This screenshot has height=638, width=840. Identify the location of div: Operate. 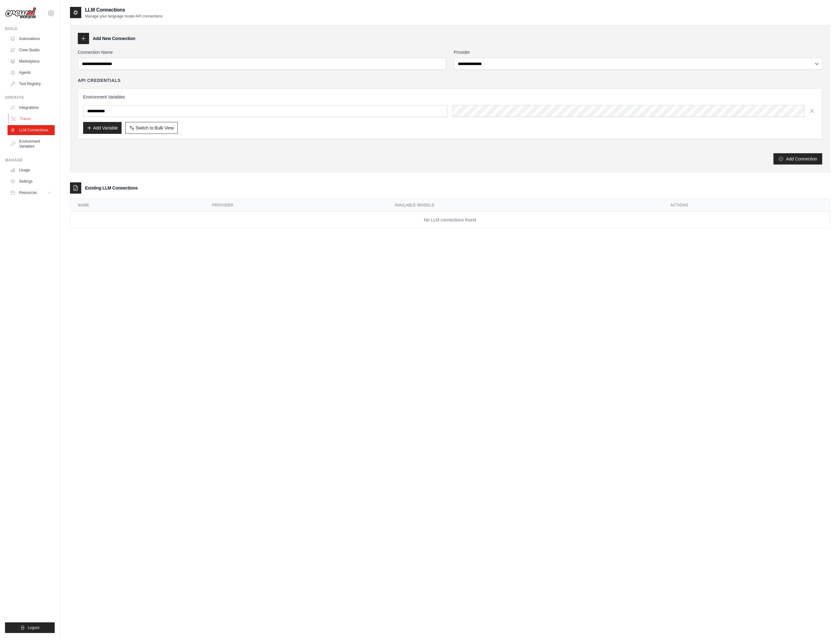
(29, 98).